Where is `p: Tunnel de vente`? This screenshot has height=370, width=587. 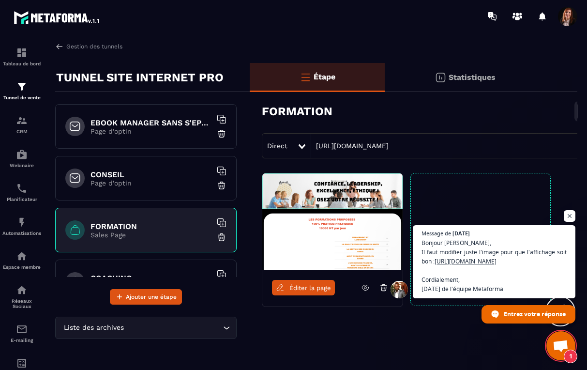
p: Tunnel de vente is located at coordinates (22, 97).